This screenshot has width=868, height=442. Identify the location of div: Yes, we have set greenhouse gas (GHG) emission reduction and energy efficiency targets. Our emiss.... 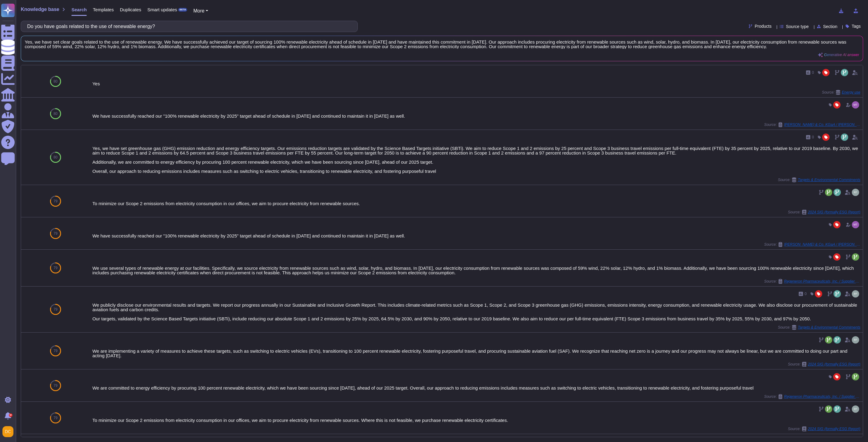
(476, 160).